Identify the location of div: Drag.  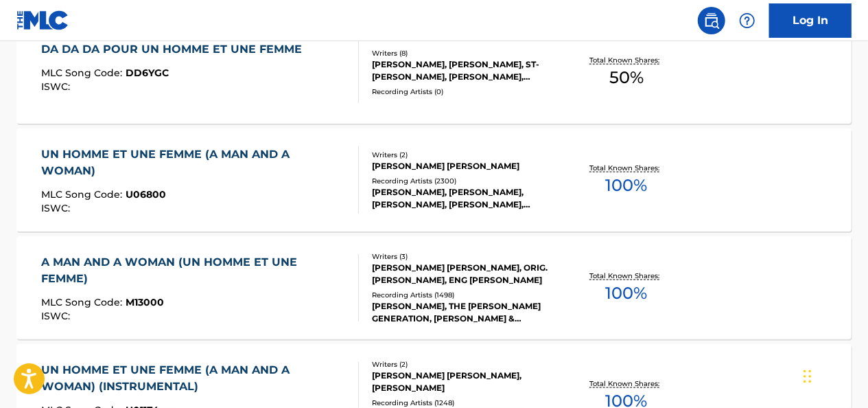
(807, 376).